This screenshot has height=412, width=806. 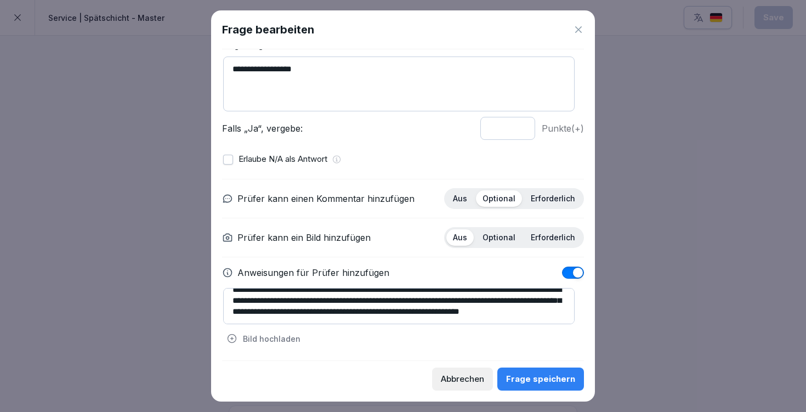 I want to click on p: Bild hochladen, so click(x=271, y=338).